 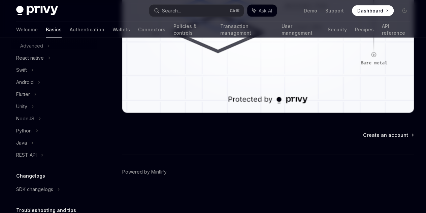 What do you see at coordinates (25, 119) in the screenshot?
I see `div: NodeJS` at bounding box center [25, 119].